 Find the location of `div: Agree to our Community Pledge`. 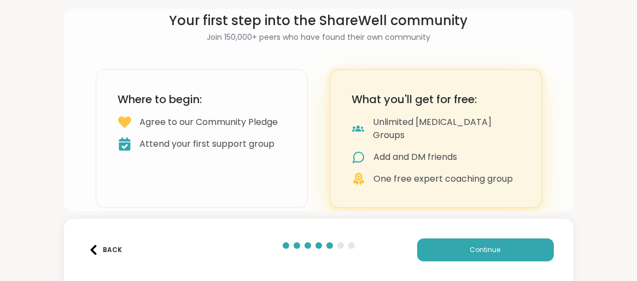

div: Agree to our Community Pledge is located at coordinates (209, 122).